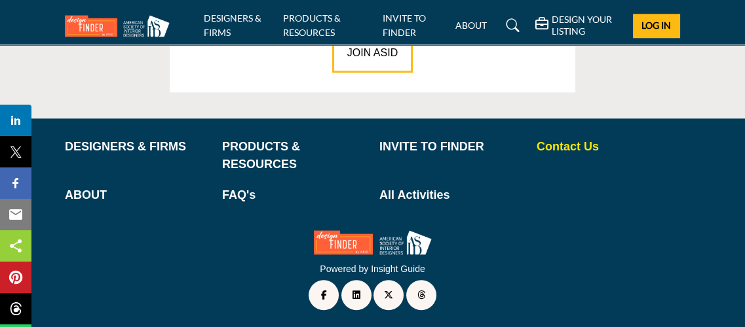 The height and width of the screenshot is (327, 745). I want to click on p: INVITE TO FINDER, so click(451, 147).